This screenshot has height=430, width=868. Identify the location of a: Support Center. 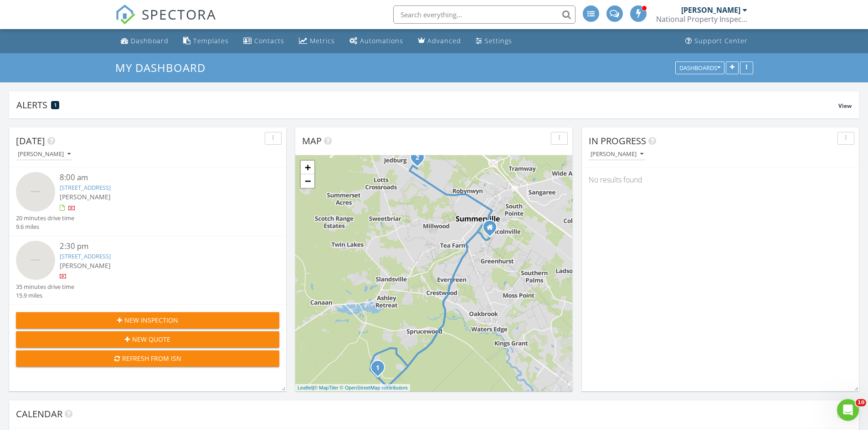
(716, 41).